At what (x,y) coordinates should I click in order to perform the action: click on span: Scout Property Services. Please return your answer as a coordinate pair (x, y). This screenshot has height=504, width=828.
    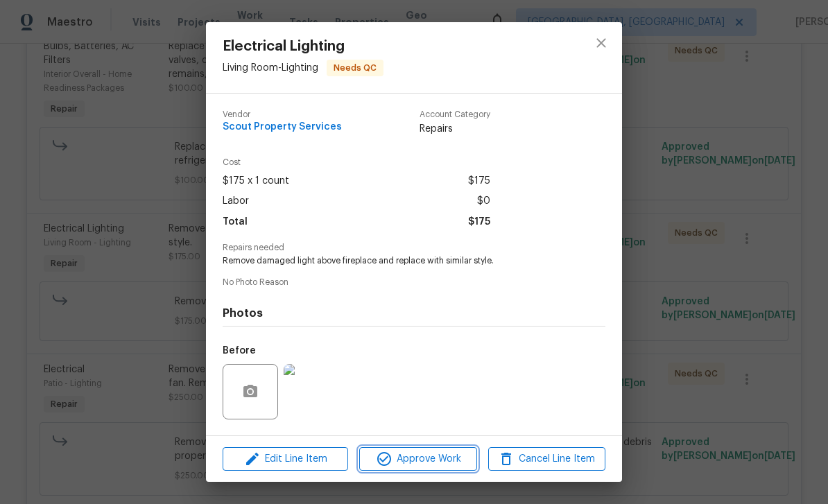
    Looking at the image, I should click on (282, 127).